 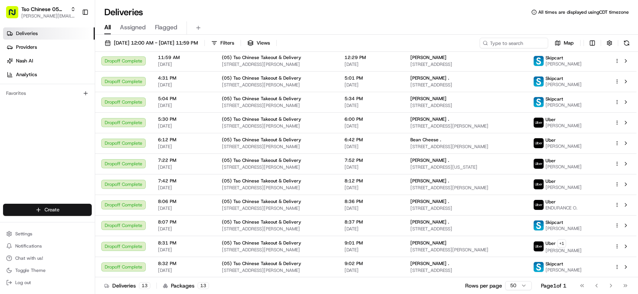 What do you see at coordinates (133, 27) in the screenshot?
I see `span: Assigned` at bounding box center [133, 27].